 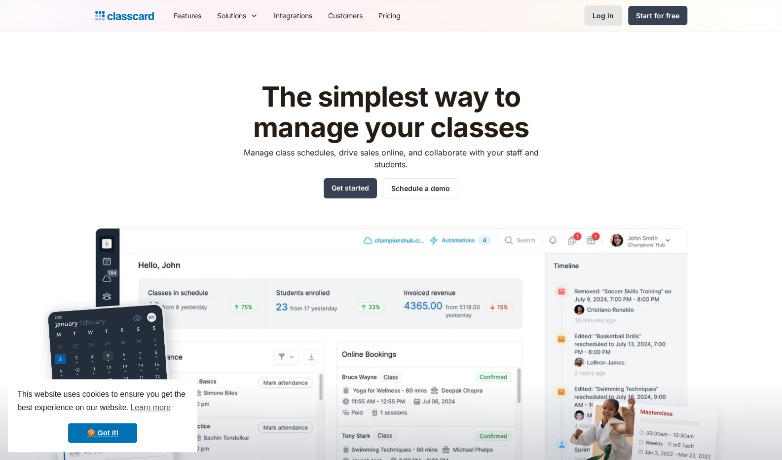 What do you see at coordinates (150, 408) in the screenshot?
I see `a: learn more about cookies` at bounding box center [150, 408].